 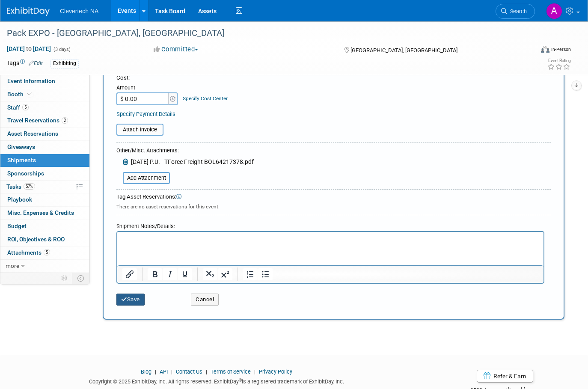 I want to click on span: to, so click(x=29, y=48).